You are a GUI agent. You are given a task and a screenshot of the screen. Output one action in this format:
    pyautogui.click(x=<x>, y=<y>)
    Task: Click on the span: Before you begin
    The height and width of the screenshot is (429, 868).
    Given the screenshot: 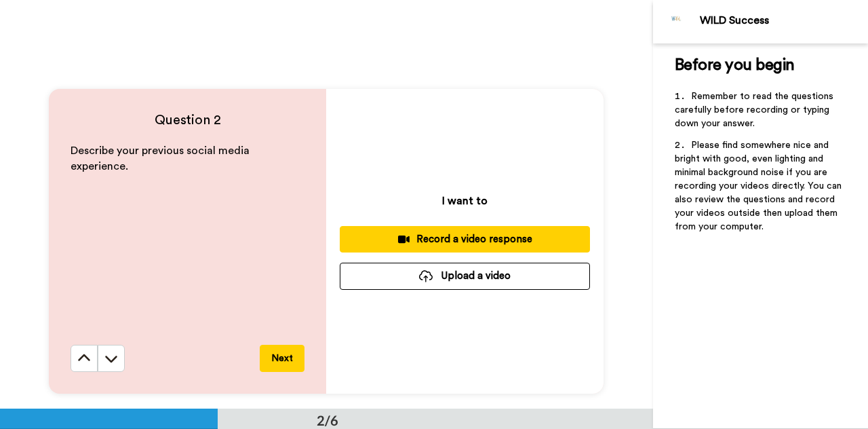 What is the action you would take?
    pyautogui.click(x=734, y=65)
    